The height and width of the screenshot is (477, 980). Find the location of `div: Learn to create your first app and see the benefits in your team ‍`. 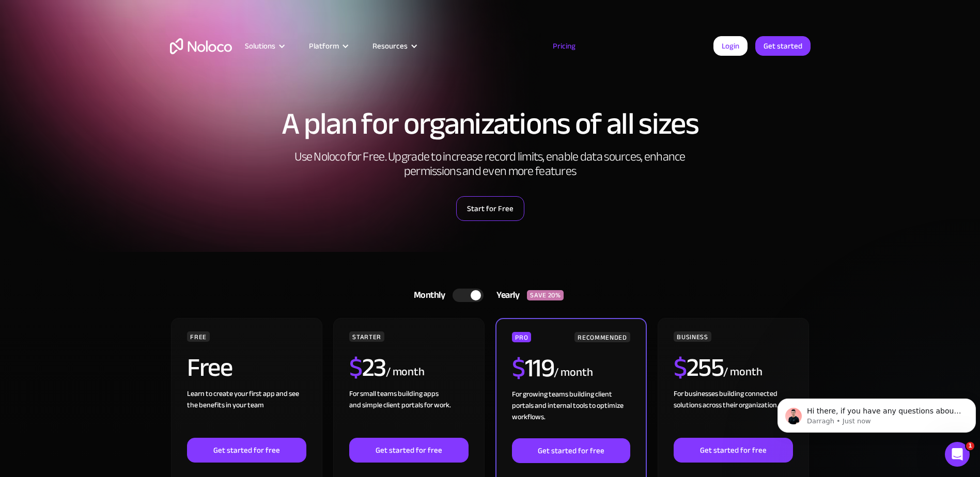

div: Learn to create your first app and see the benefits in your team ‍ is located at coordinates (246, 413).